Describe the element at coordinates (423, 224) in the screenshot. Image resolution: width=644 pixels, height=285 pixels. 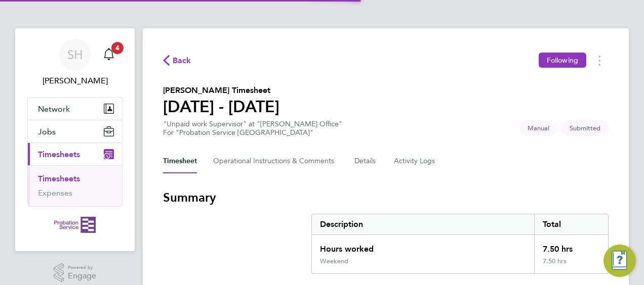
I see `div: Description` at that location.